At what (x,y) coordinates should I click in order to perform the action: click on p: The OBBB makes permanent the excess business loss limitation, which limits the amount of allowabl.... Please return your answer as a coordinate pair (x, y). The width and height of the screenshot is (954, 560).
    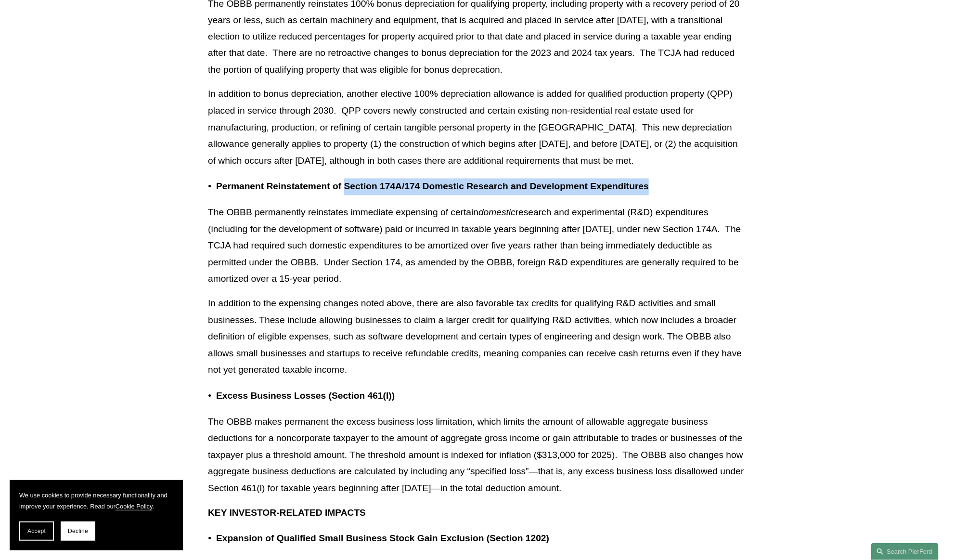
    Looking at the image, I should click on (477, 456).